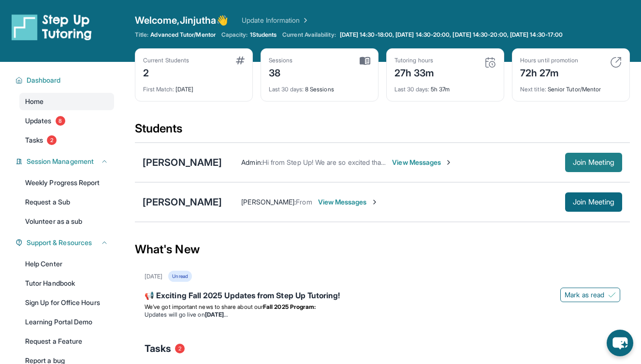  I want to click on a: Weekly Progress Report, so click(67, 183).